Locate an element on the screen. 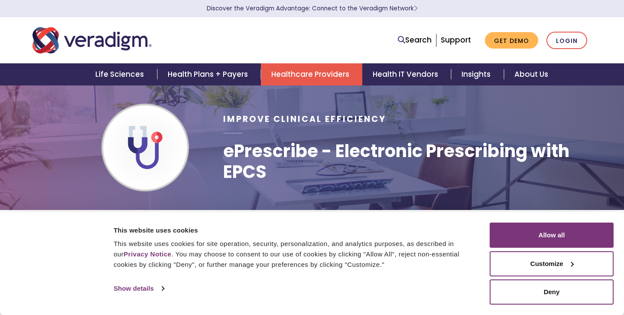  a: Login is located at coordinates (567, 40).